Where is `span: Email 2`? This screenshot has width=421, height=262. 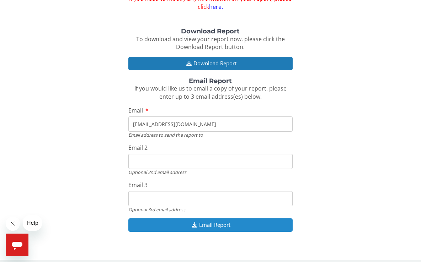 span: Email 2 is located at coordinates (138, 148).